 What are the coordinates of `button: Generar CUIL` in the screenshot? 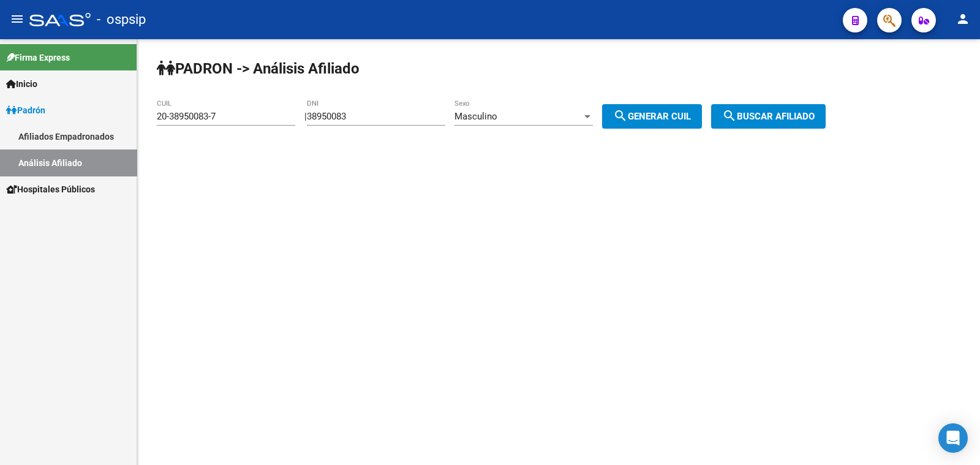 It's located at (652, 117).